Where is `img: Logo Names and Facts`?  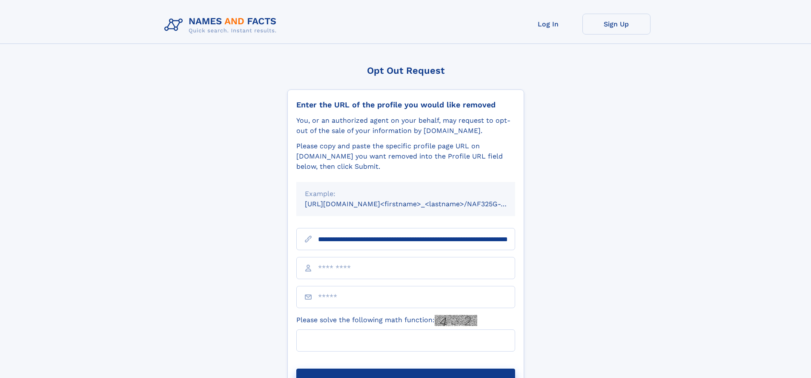 img: Logo Names and Facts is located at coordinates (222, 25).